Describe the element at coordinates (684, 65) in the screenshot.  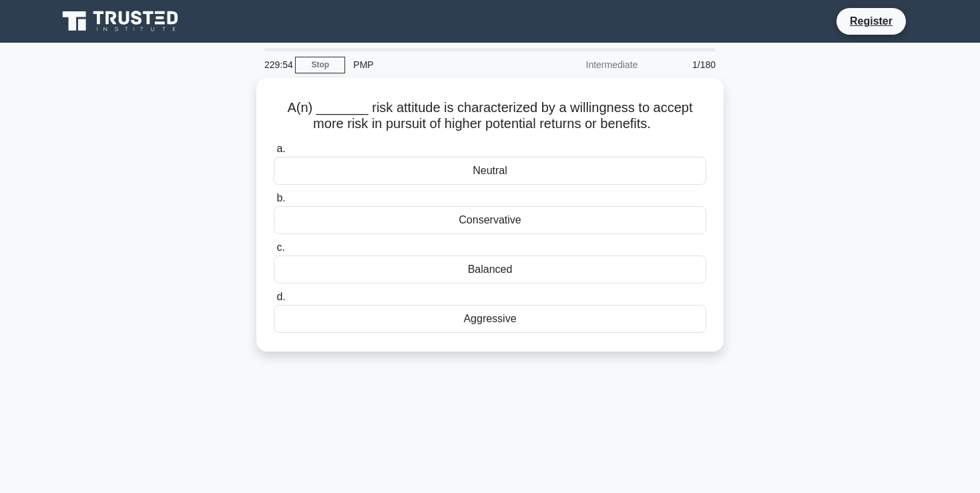
I see `div: 1/180` at that location.